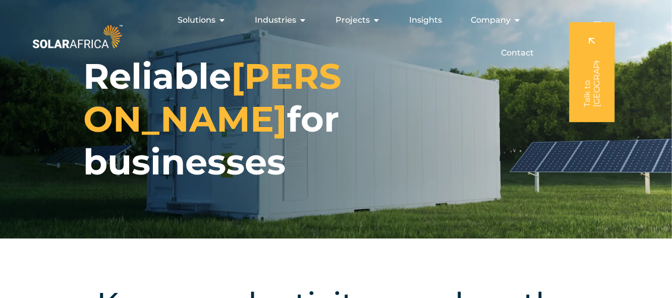 The image size is (672, 298). I want to click on span: Company, so click(490, 20).